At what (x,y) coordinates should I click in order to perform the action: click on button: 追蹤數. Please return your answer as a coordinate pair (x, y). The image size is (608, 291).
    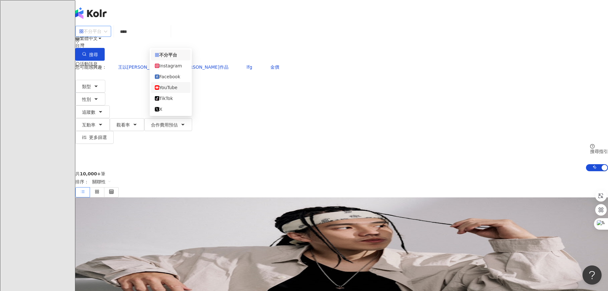
    Looking at the image, I should click on (93, 112).